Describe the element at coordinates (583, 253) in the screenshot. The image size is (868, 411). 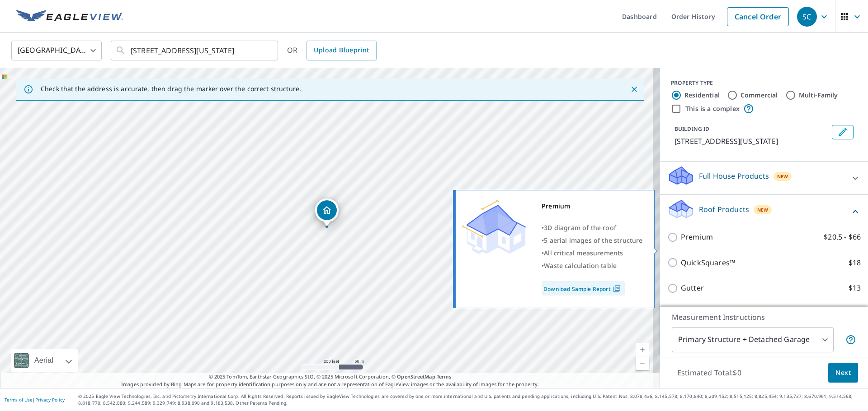
I see `span: All critical measurements` at that location.